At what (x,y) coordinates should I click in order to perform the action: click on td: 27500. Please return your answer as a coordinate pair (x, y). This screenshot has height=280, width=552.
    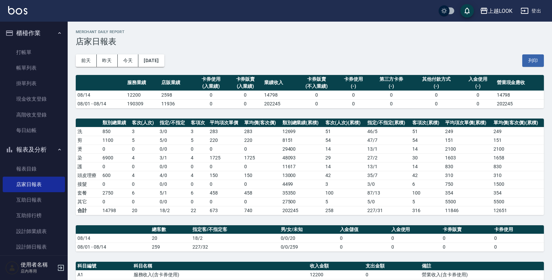
    Looking at the image, I should click on (302, 202).